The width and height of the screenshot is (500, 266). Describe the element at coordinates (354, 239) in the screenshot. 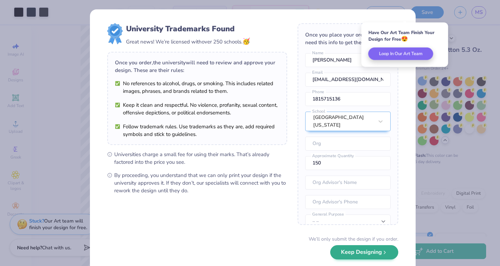

I see `div: We’ll only submit the design if you order.` at that location.